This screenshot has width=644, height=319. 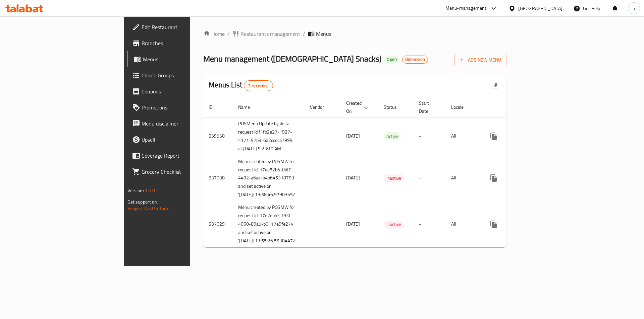 I want to click on span: Active, so click(x=392, y=137).